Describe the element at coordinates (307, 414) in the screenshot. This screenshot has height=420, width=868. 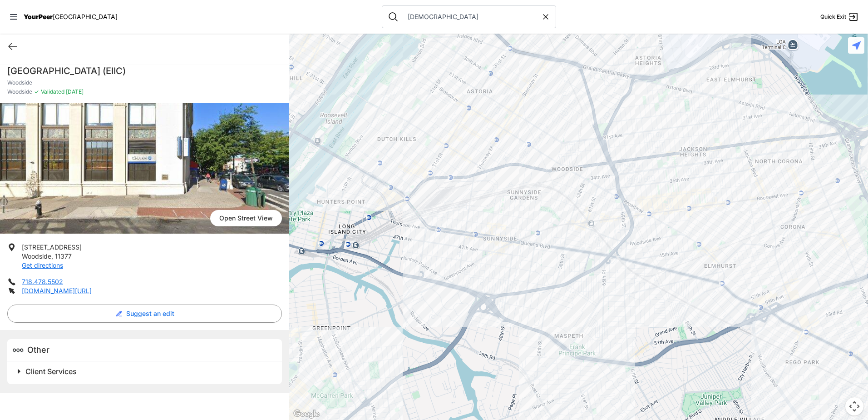
I see `img: Google` at that location.